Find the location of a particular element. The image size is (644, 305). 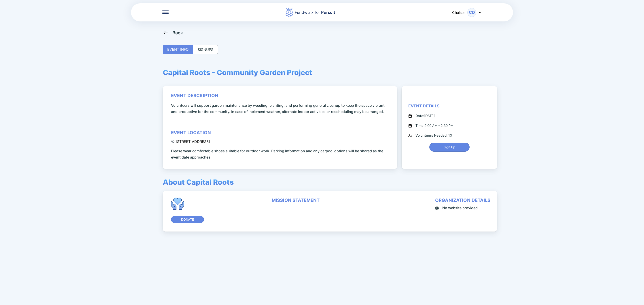

span: Volunteers Needed: is located at coordinates (432, 135).